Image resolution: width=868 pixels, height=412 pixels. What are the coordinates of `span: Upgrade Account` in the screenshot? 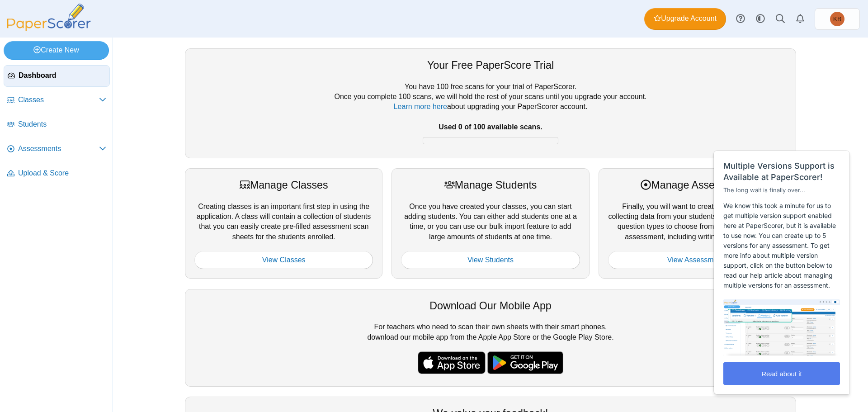 It's located at (686, 19).